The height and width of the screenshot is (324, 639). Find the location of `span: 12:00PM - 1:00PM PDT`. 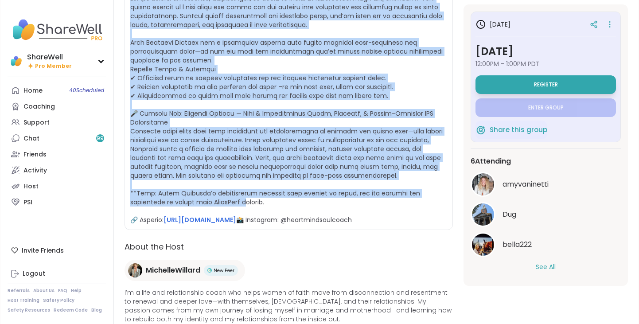

span: 12:00PM - 1:00PM PDT is located at coordinates (545, 64).